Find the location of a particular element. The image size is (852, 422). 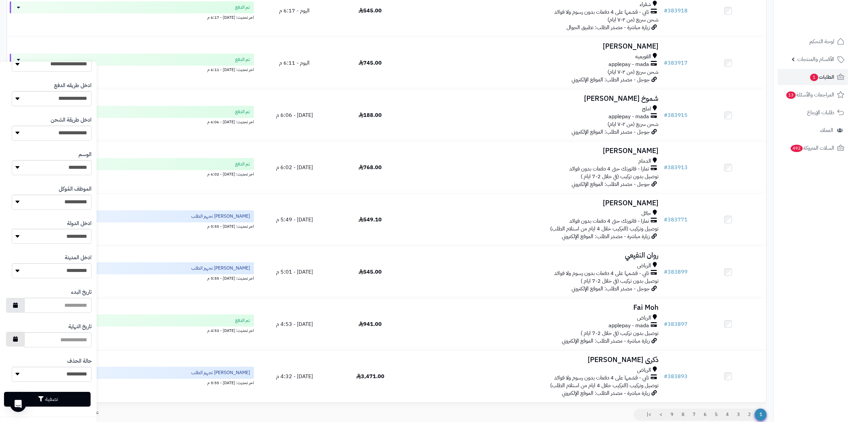

a: 3 is located at coordinates (738, 415).